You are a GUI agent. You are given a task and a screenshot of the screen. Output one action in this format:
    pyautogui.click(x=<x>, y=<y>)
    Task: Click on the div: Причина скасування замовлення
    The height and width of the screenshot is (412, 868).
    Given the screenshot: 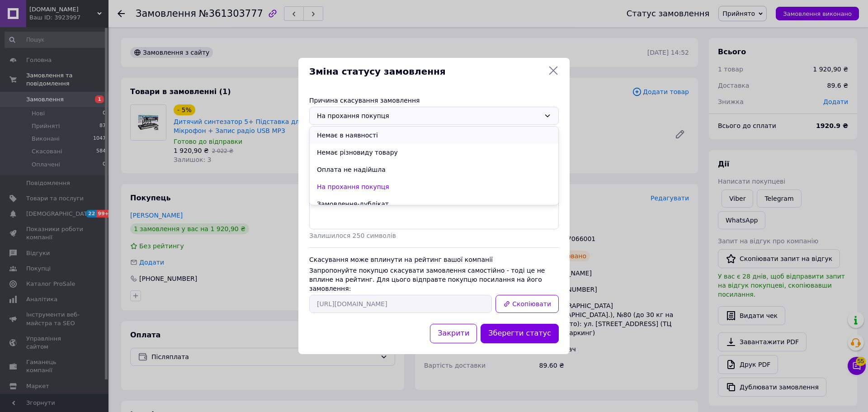 What is the action you would take?
    pyautogui.click(x=434, y=101)
    